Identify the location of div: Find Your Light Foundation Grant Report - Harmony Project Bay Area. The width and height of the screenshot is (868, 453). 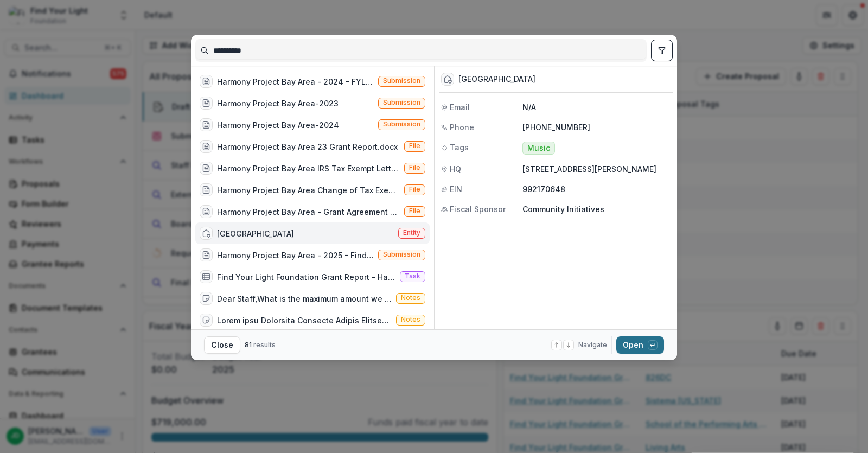
(306, 277).